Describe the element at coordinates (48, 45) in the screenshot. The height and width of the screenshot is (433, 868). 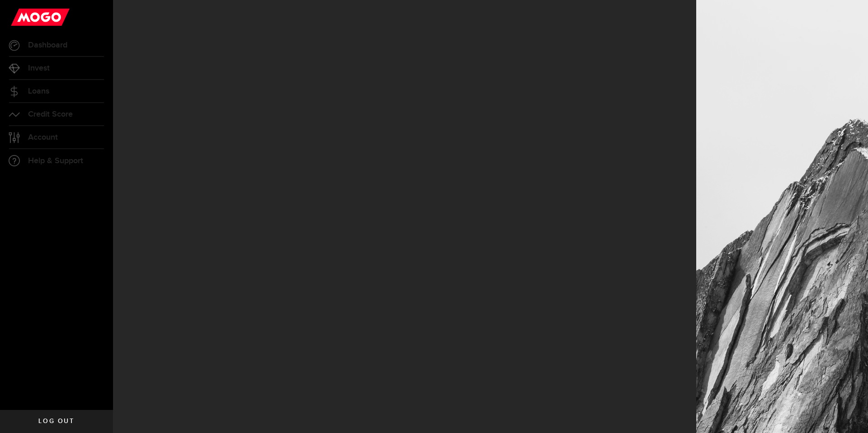
I see `span: Dashboard` at that location.